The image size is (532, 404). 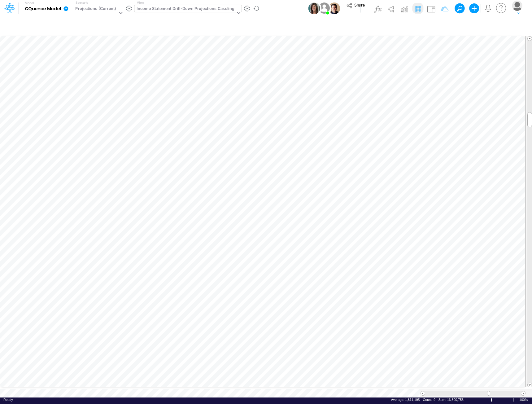 What do you see at coordinates (186, 9) in the screenshot?
I see `div: Income Statement Drill-Down Projections Cassling` at bounding box center [186, 9].